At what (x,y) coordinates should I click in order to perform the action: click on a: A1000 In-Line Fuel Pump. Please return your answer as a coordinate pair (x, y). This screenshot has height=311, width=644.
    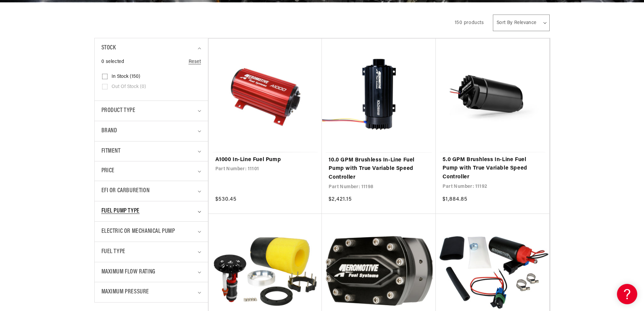
    Looking at the image, I should click on (265, 160).